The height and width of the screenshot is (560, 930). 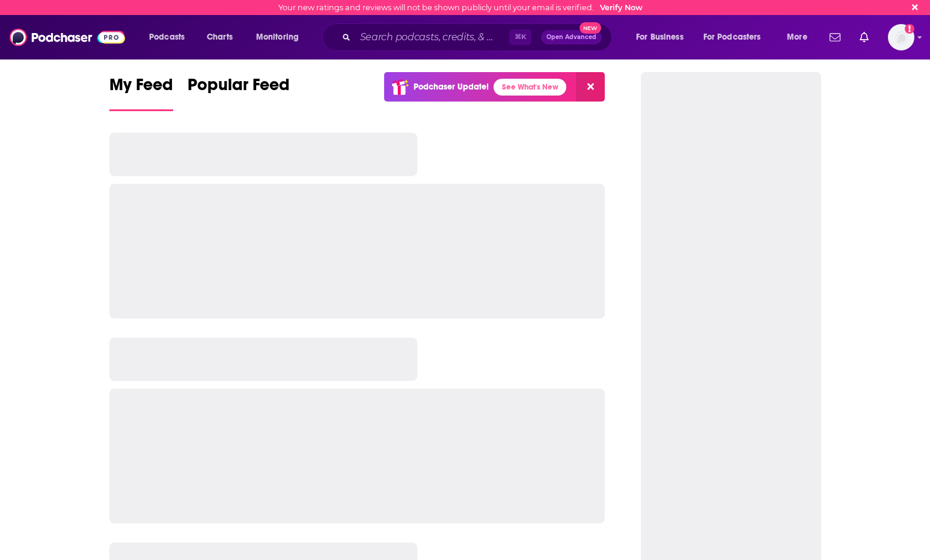 What do you see at coordinates (67, 37) in the screenshot?
I see `a: Podchaser - Follow, Share and Rate Podcasts` at bounding box center [67, 37].